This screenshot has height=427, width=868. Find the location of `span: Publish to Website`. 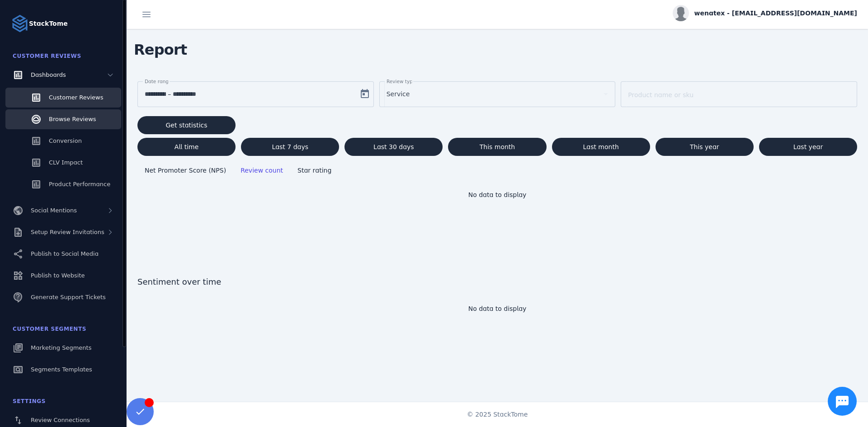

span: Publish to Website is located at coordinates (57, 275).